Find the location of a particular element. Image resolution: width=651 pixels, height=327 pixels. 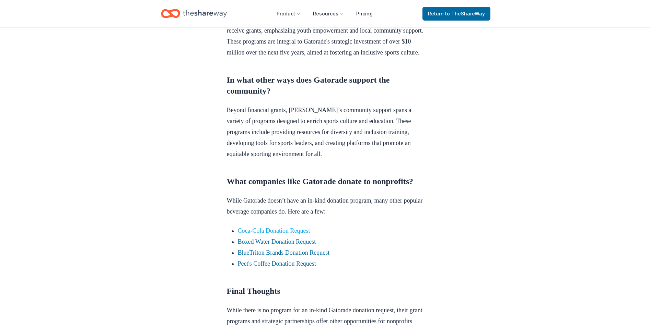

nav: Main is located at coordinates (324, 13).